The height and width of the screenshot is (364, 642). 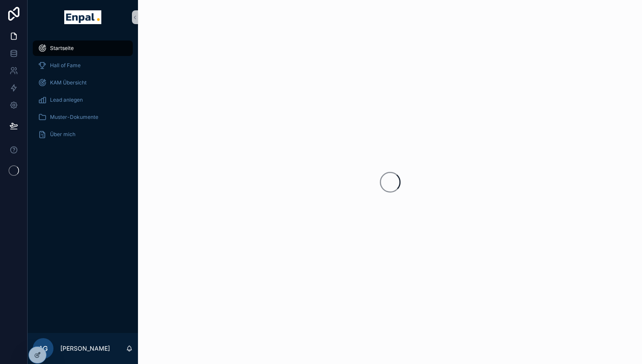 What do you see at coordinates (62, 48) in the screenshot?
I see `span: Startseite` at bounding box center [62, 48].